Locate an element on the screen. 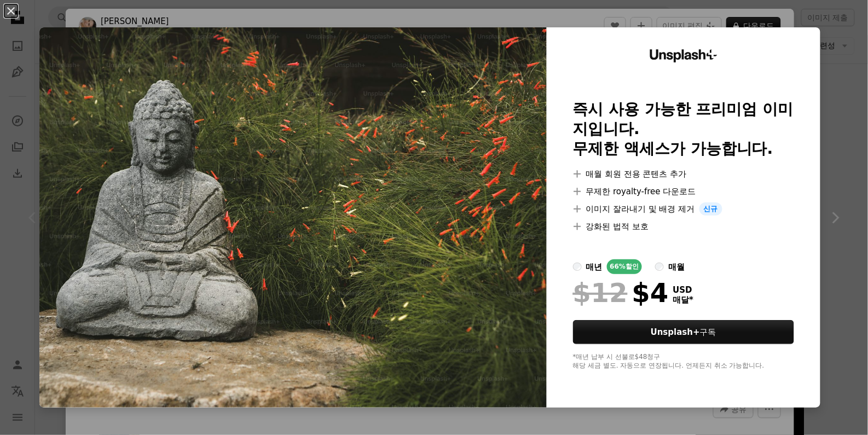 Image resolution: width=868 pixels, height=435 pixels. input: 매월 is located at coordinates (659, 267).